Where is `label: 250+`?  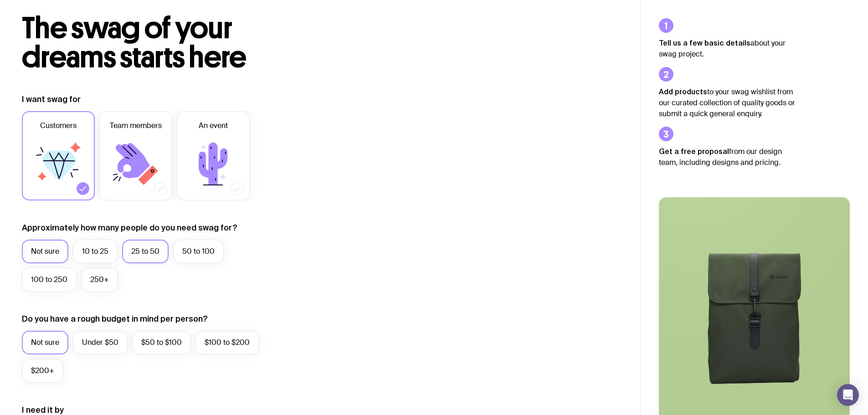 label: 250+ is located at coordinates (99, 280).